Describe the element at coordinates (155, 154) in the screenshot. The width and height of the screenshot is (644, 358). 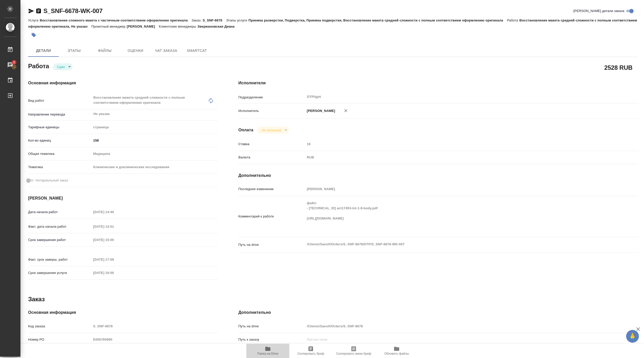
I see `div: Медицина` at that location.